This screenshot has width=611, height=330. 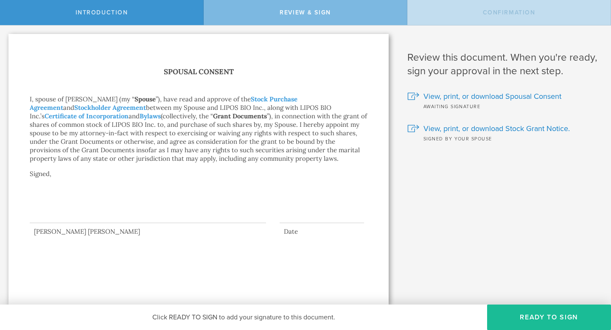 What do you see at coordinates (102, 12) in the screenshot?
I see `span: Introduction` at bounding box center [102, 12].